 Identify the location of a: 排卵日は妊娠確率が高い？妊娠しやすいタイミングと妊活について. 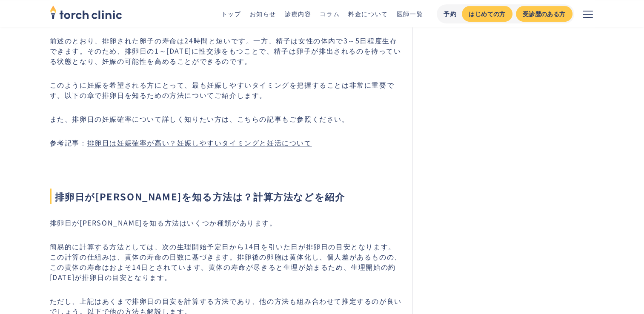
(200, 142).